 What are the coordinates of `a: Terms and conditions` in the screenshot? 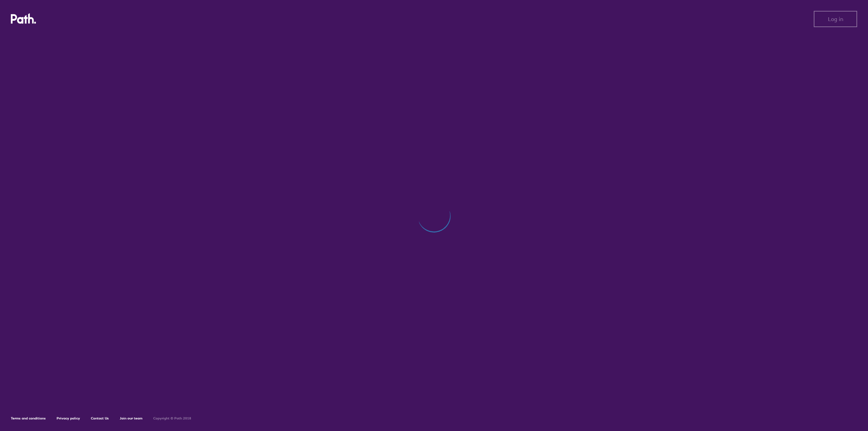 It's located at (28, 418).